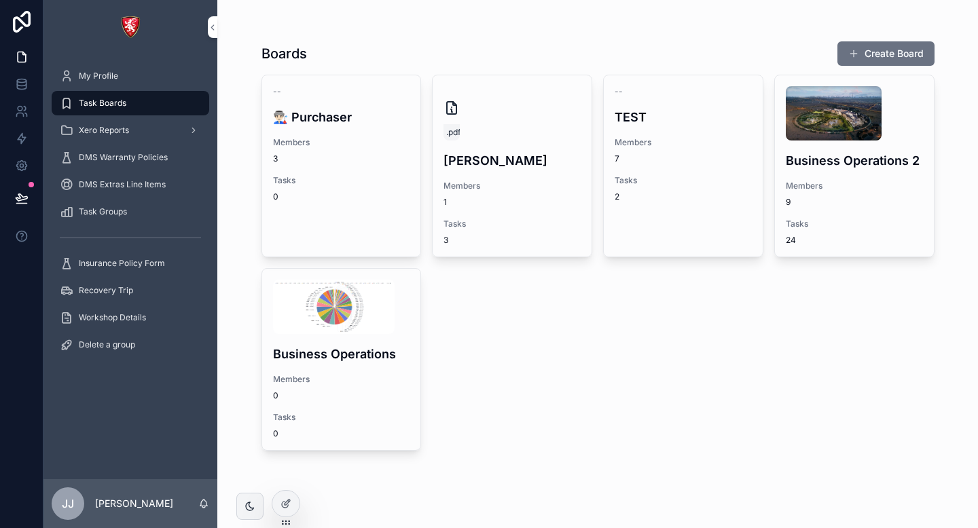  I want to click on a: --TESTMembers7Tasks2, so click(683, 166).